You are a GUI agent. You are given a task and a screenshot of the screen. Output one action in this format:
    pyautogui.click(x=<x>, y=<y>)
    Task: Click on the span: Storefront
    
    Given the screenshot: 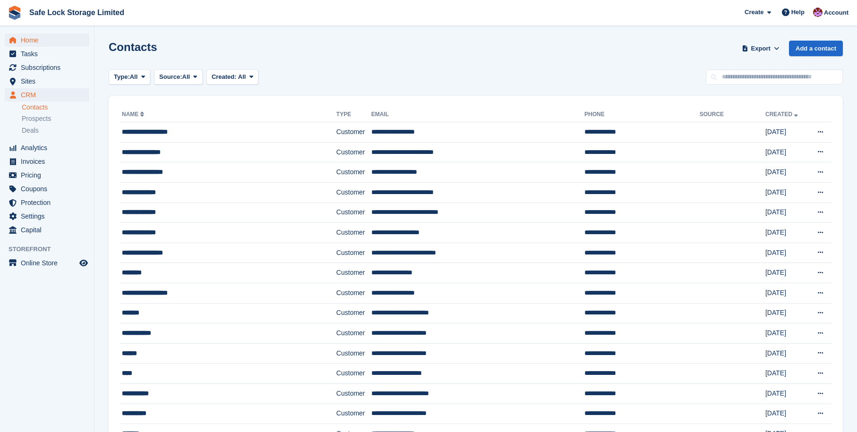 What is the action you would take?
    pyautogui.click(x=51, y=249)
    